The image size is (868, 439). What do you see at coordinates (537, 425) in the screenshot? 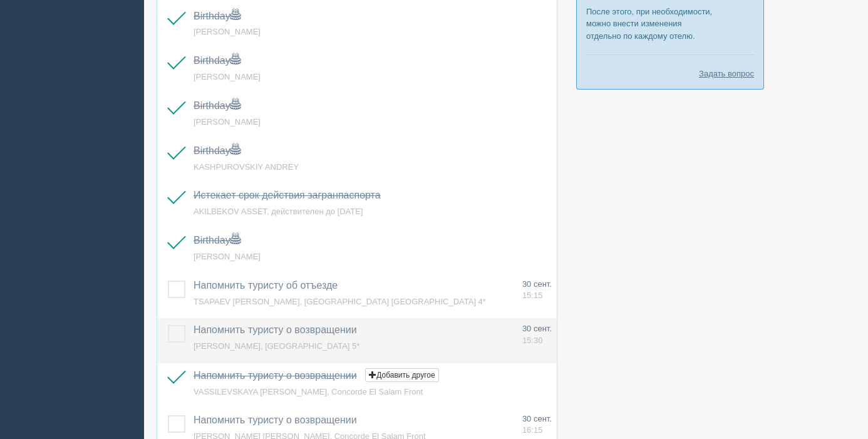
I see `a: 30 сент. 16:15` at bounding box center [537, 425].